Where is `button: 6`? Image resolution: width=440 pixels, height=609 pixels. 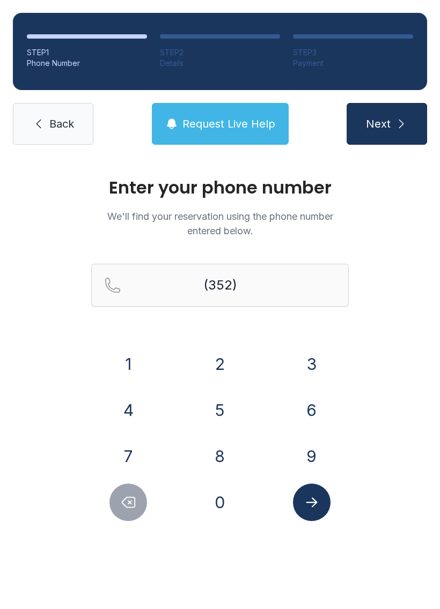 button: 6 is located at coordinates (312, 410).